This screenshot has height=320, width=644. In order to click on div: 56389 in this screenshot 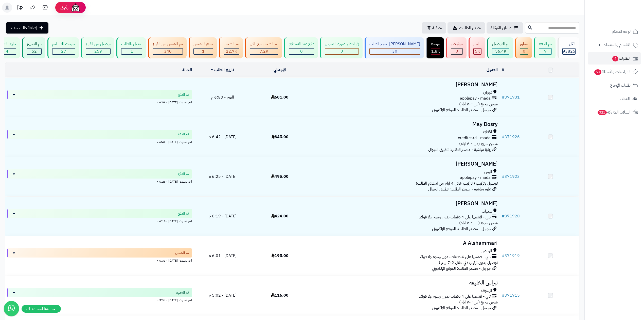, I will do `click(501, 51)`.